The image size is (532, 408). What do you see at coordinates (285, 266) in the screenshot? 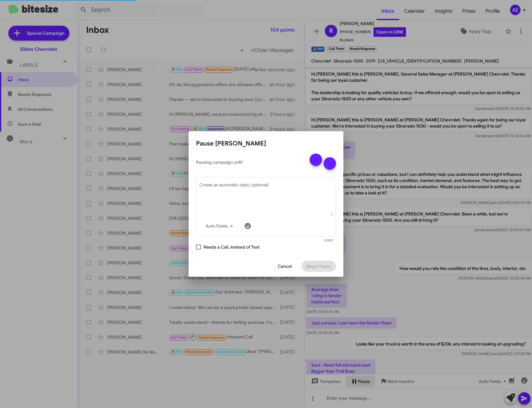
I see `button: Cancel` at bounding box center [285, 266].